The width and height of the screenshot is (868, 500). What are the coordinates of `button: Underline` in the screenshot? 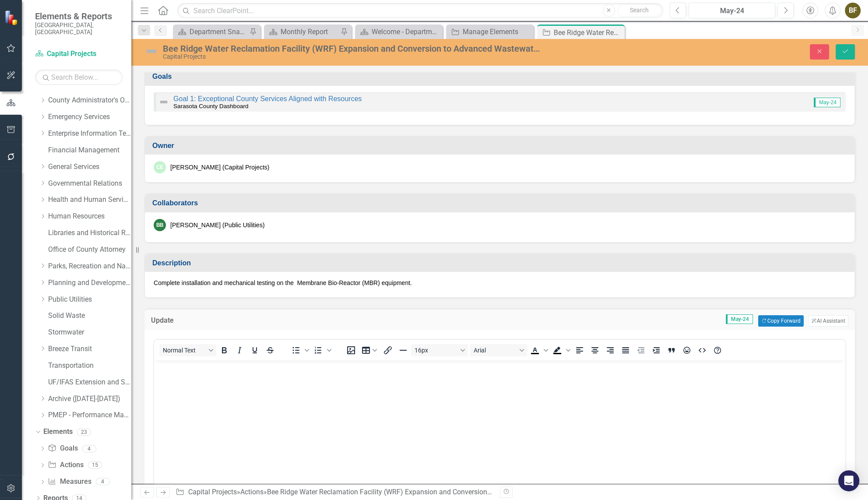 It's located at (255, 350).